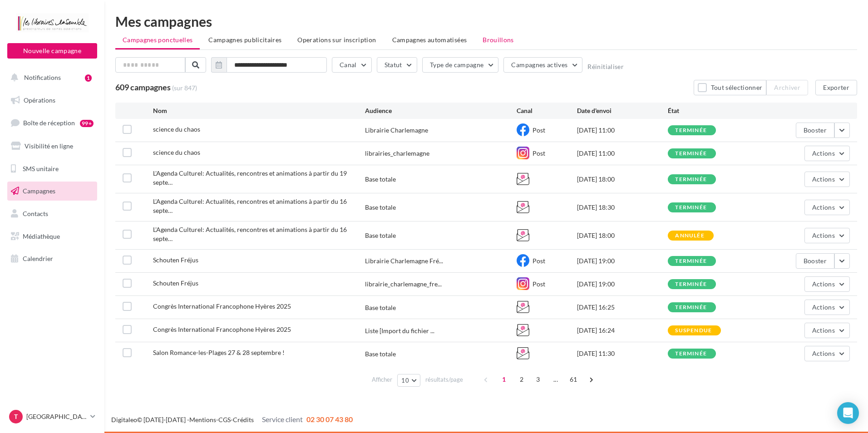 Image resolution: width=868 pixels, height=433 pixels. What do you see at coordinates (836, 88) in the screenshot?
I see `button: Exporter` at bounding box center [836, 88].